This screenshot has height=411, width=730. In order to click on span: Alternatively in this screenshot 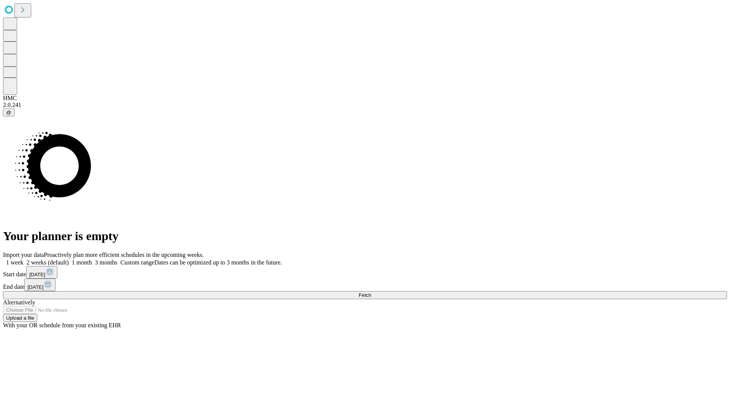, I will do `click(19, 302)`.